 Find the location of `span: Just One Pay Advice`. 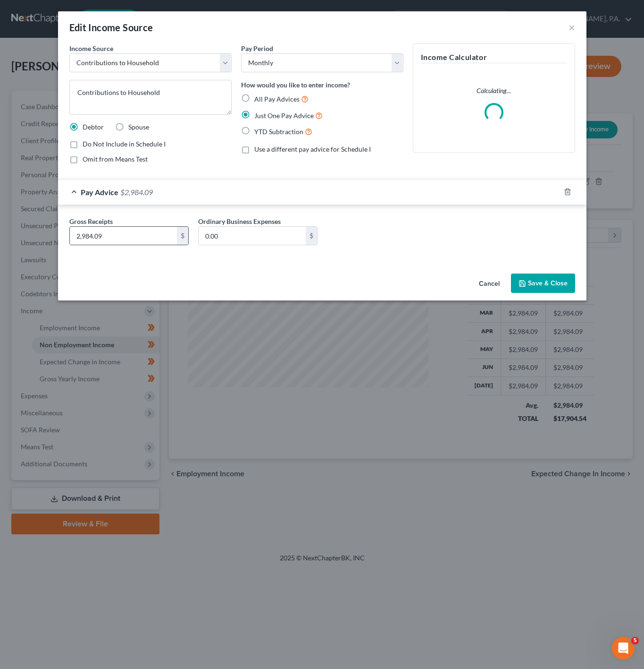

span: Just One Pay Advice is located at coordinates (284, 115).